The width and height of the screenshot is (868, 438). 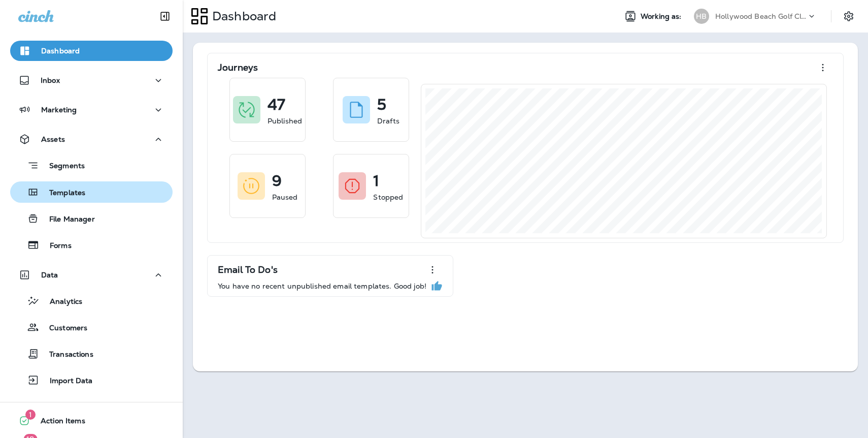 I want to click on button: Import Data, so click(x=91, y=380).